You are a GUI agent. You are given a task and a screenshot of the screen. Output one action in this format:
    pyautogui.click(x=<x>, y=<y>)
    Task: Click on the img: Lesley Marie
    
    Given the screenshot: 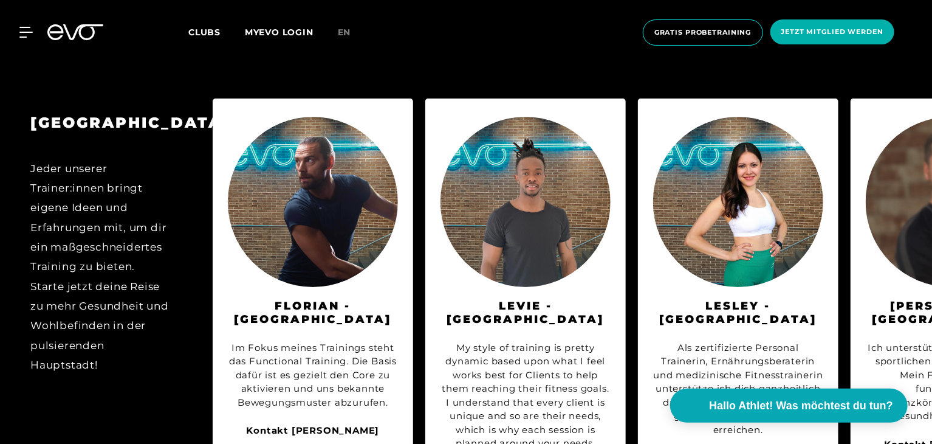 What is the action you would take?
    pyautogui.click(x=738, y=202)
    